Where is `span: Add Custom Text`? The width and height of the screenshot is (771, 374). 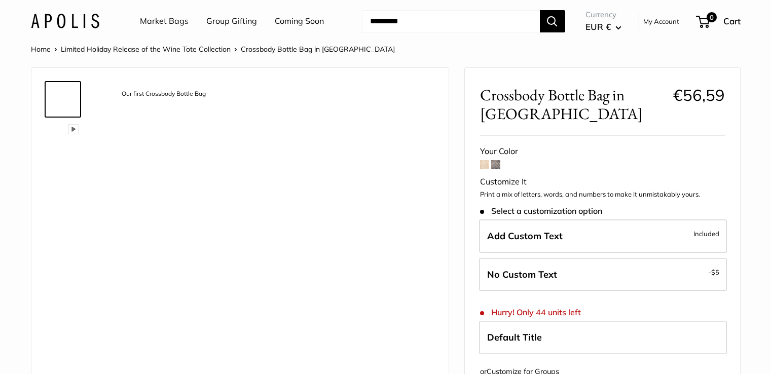
span: Add Custom Text is located at coordinates (525, 236).